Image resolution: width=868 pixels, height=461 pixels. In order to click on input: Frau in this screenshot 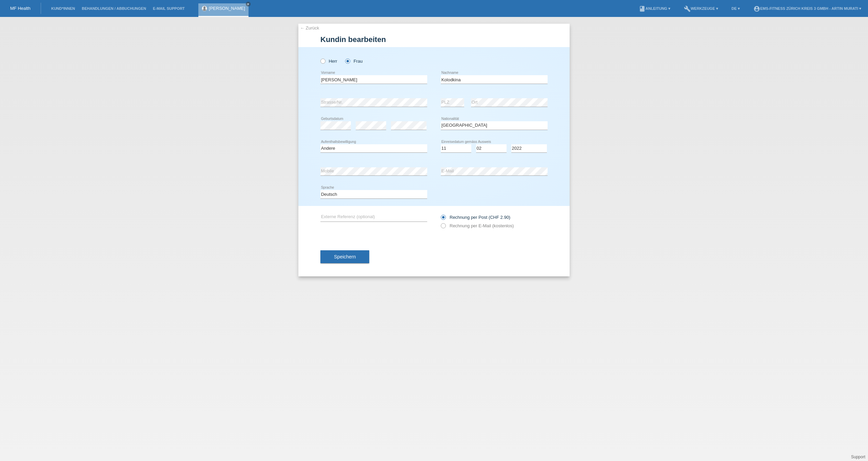, I will do `click(347, 61)`.